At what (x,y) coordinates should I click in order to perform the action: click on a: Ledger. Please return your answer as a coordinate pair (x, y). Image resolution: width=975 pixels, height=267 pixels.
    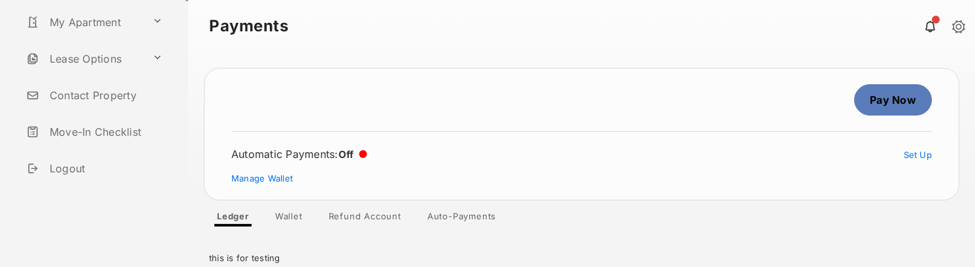
    Looking at the image, I should click on (233, 219).